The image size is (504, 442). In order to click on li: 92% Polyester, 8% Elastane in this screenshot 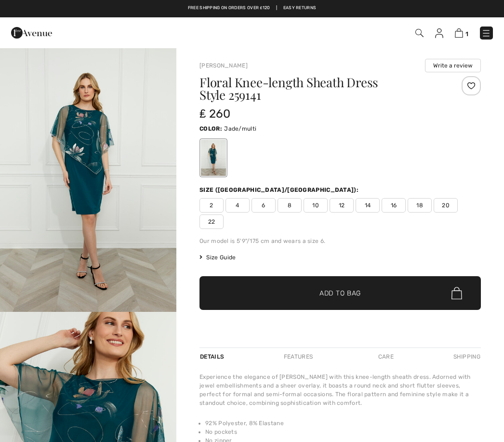, I will do `click(343, 424)`.